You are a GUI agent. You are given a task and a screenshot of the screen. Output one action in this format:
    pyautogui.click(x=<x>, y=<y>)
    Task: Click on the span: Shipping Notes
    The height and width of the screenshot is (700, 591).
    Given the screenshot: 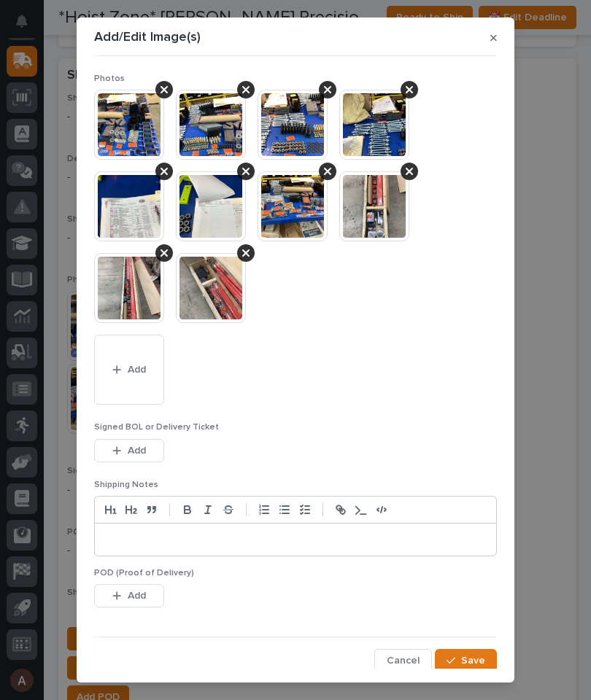 What is the action you would take?
    pyautogui.click(x=126, y=485)
    